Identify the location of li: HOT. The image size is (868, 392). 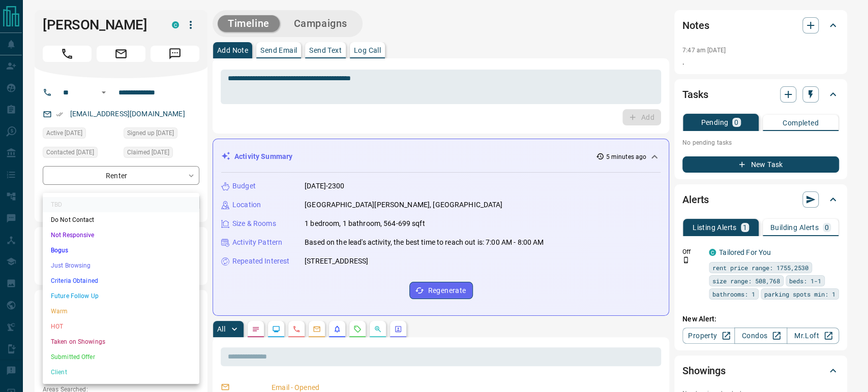
(121, 327).